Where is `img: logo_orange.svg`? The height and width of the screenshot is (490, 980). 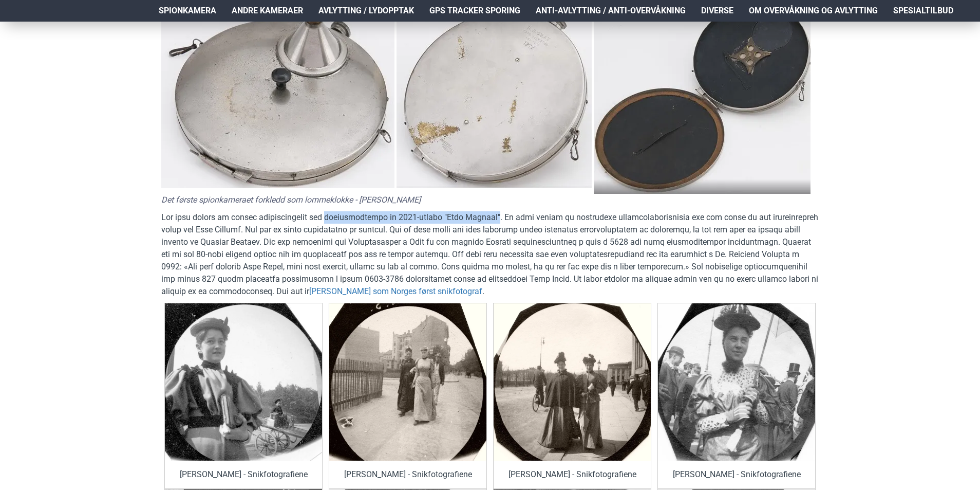 img: logo_orange.svg is located at coordinates (21, 21).